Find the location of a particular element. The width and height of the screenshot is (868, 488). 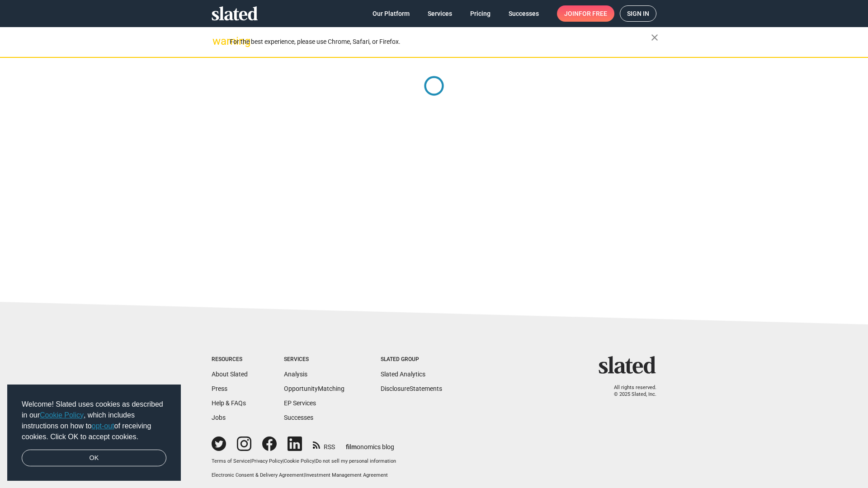

span: Join is located at coordinates (586, 13).